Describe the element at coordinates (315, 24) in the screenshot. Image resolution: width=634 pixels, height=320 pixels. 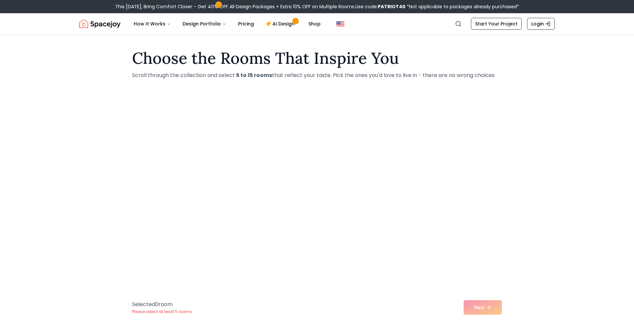
I see `a: Shop` at that location.